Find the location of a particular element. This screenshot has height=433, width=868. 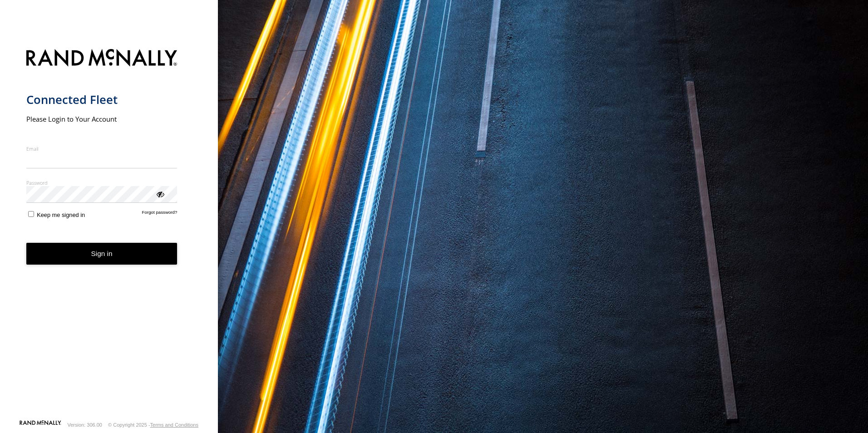

span: Keep me signed in is located at coordinates (61, 215).